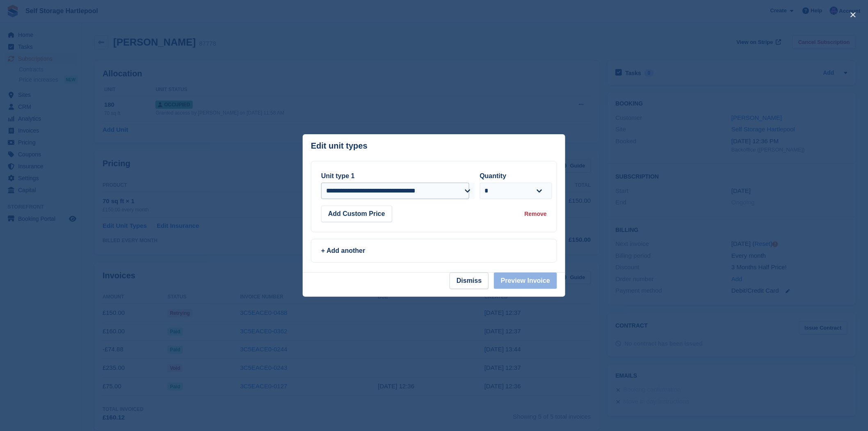 Image resolution: width=868 pixels, height=431 pixels. What do you see at coordinates (854, 15) in the screenshot?
I see `button: close` at bounding box center [854, 15].